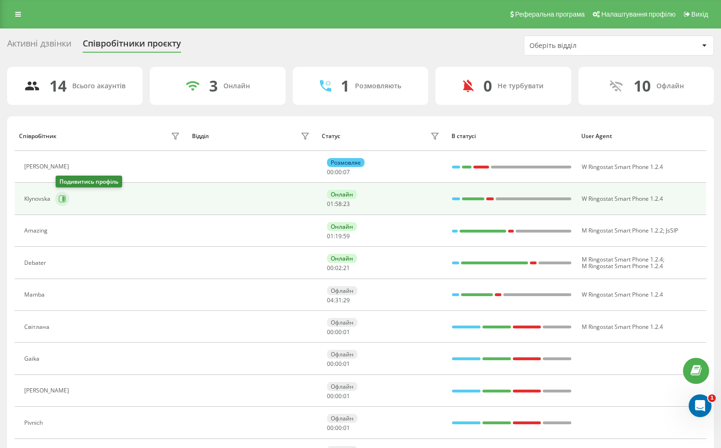  I want to click on span: 07, so click(346, 172).